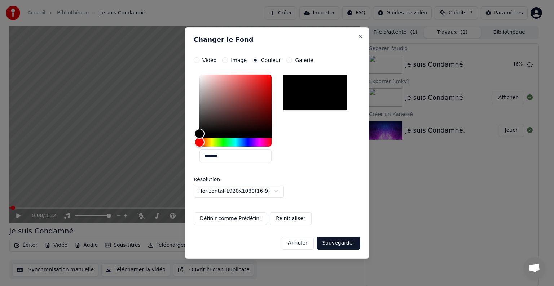 This screenshot has width=554, height=286. Describe the element at coordinates (338, 243) in the screenshot. I see `button: Sauvegarder` at that location.